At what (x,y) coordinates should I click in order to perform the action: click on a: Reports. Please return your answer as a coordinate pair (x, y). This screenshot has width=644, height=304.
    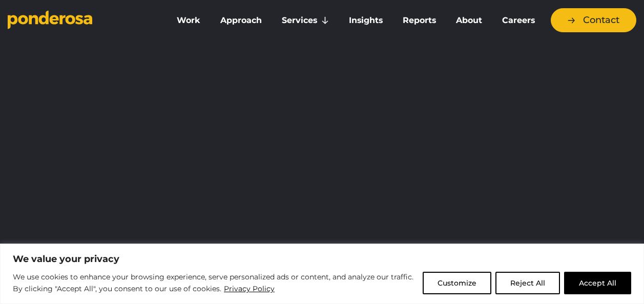
    Looking at the image, I should click on (419, 21).